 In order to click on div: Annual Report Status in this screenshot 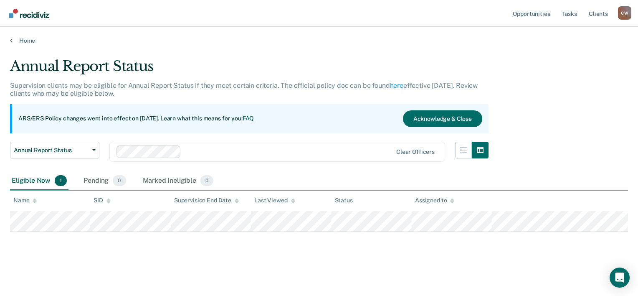, I will do `click(249, 69)`.